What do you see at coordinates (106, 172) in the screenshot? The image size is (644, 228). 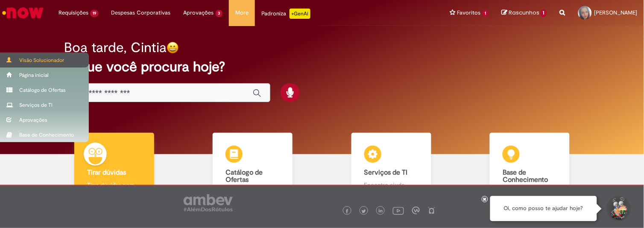 I see `b: Tirar dúvidas` at bounding box center [106, 172].